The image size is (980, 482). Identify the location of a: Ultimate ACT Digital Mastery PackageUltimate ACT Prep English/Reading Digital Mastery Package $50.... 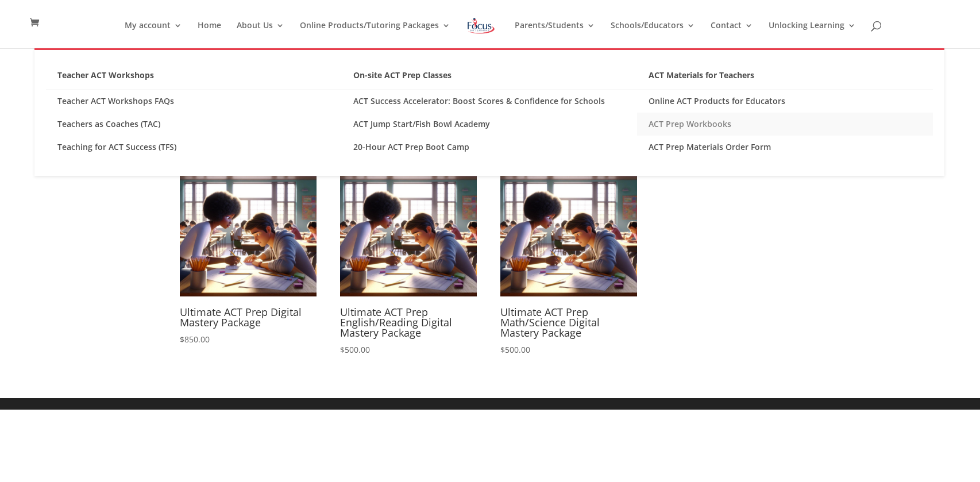
(408, 258).